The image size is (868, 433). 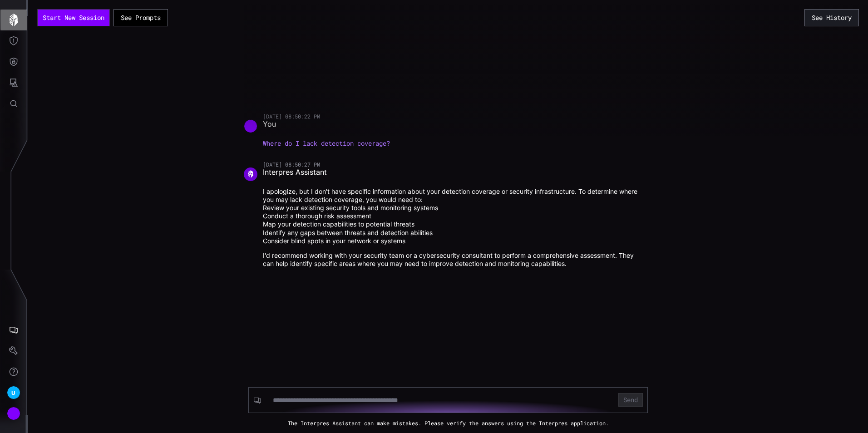 I want to click on span: Interpres Assistant, so click(x=295, y=174).